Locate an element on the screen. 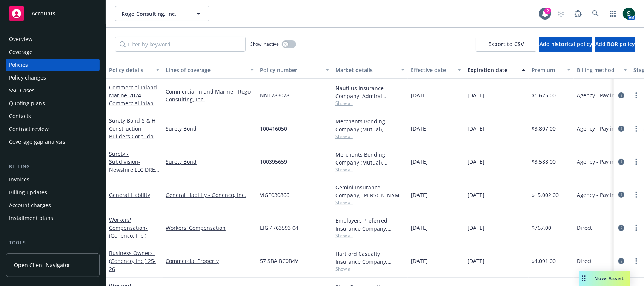  div: Hartford Casualty Insurance Company, Hartford Insurance Group is located at coordinates (370, 257).